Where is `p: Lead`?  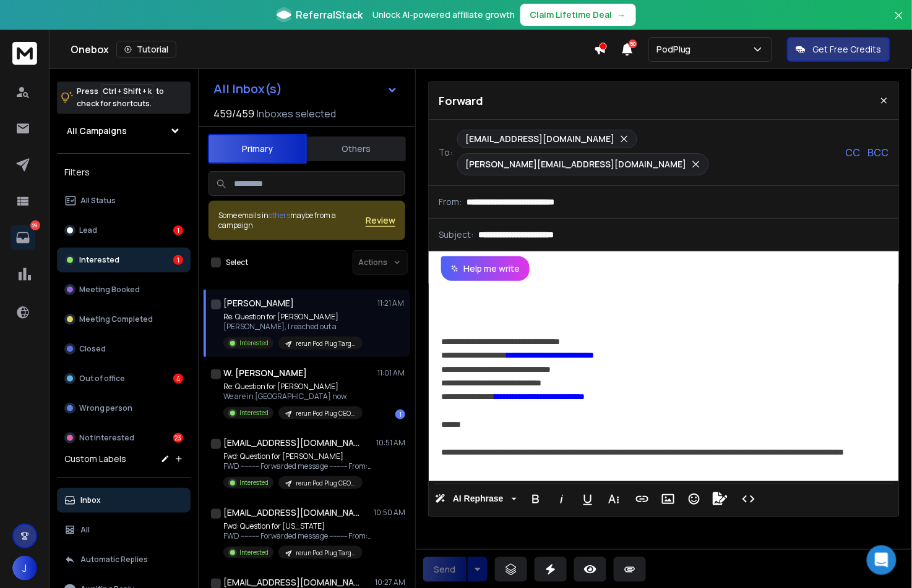 p: Lead is located at coordinates (88, 230).